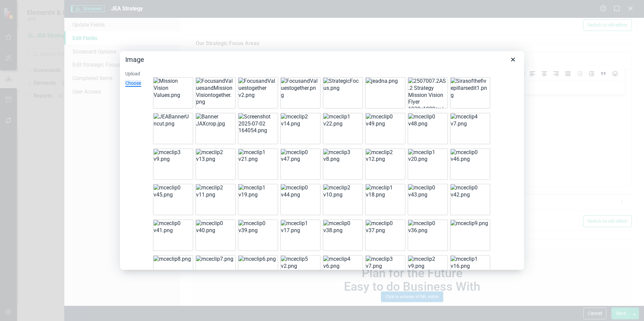 The width and height of the screenshot is (644, 321). Describe the element at coordinates (173, 227) in the screenshot. I see `img: mceclip0 v41.png` at that location.